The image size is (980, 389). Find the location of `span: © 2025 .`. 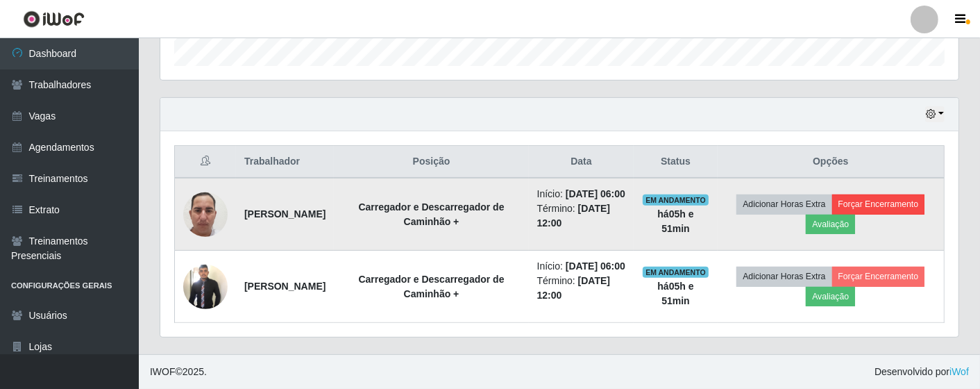

span: © 2025 . is located at coordinates (178, 371).